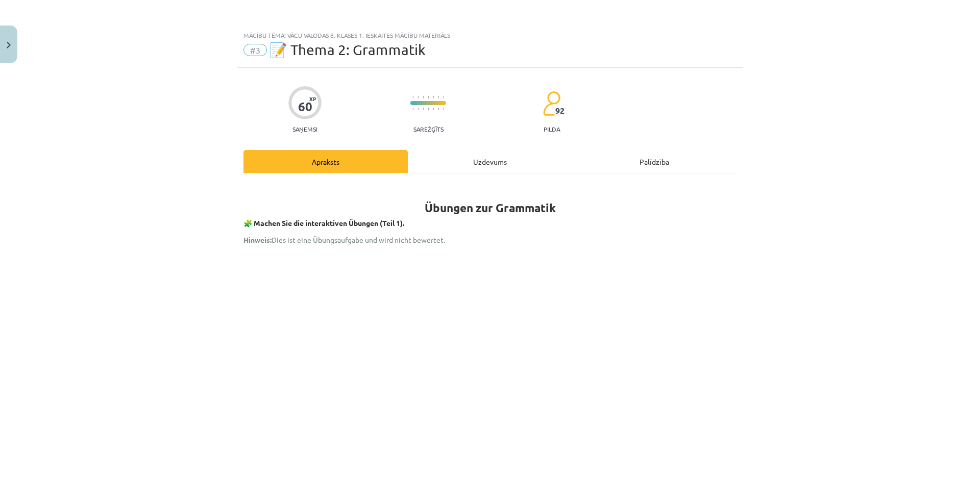 This screenshot has height=486, width=980. I want to click on span: #3, so click(255, 50).